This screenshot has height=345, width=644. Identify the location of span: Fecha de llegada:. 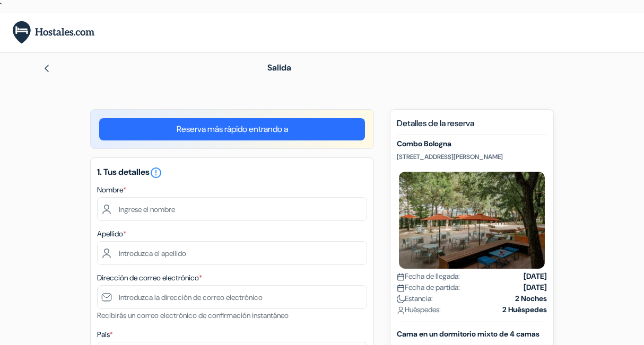
(428, 276).